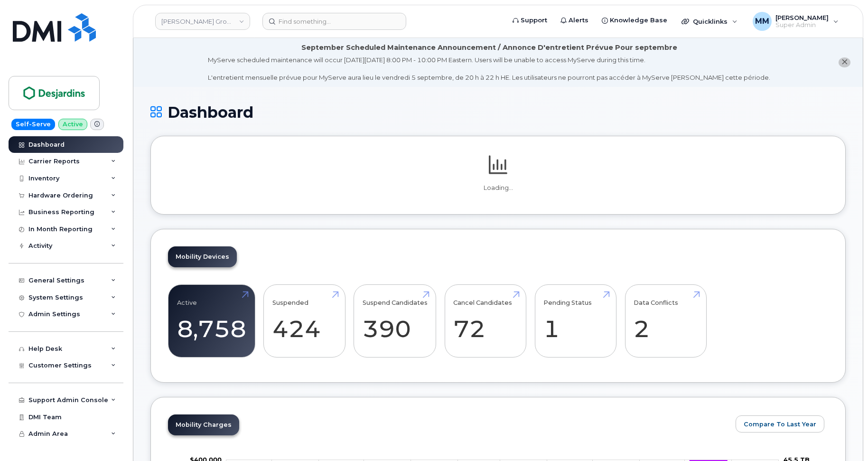 This screenshot has width=868, height=461. What do you see at coordinates (489, 47) in the screenshot?
I see `div: September Scheduled Maintenance Announcement / Annonce D'entretient Prévue Pour septembre` at bounding box center [489, 47].